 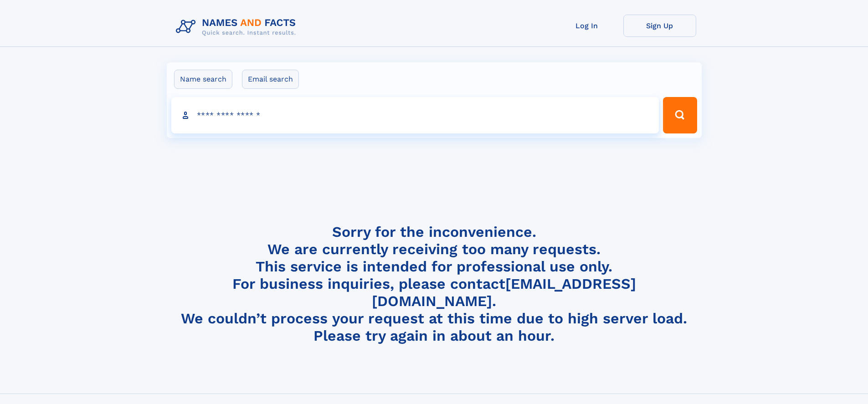 What do you see at coordinates (415, 115) in the screenshot?
I see `input: search input` at bounding box center [415, 115].